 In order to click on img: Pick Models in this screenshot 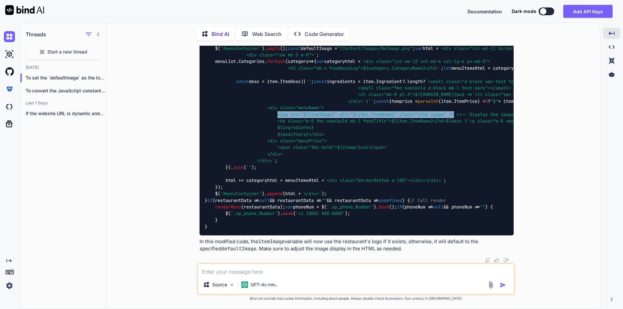, I will do `click(232, 285)`.